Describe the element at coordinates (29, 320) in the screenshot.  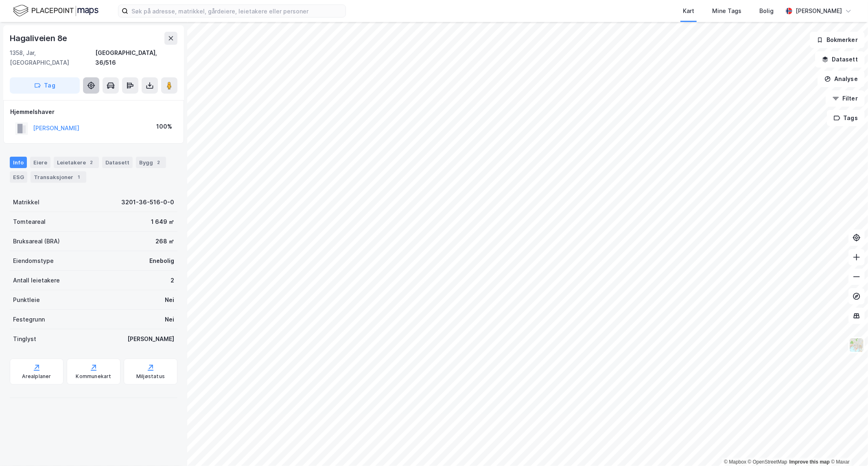
I see `div: Festegrunn` at that location.